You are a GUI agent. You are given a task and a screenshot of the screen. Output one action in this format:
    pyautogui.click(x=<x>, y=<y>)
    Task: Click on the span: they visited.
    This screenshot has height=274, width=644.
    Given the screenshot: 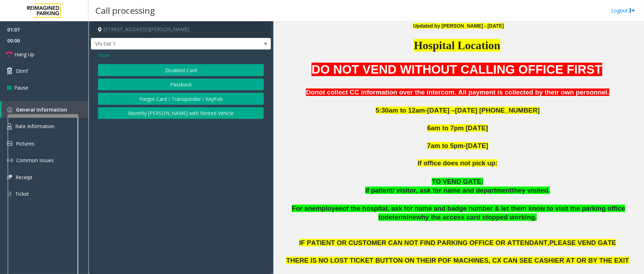 What is the action you would take?
    pyautogui.click(x=531, y=190)
    